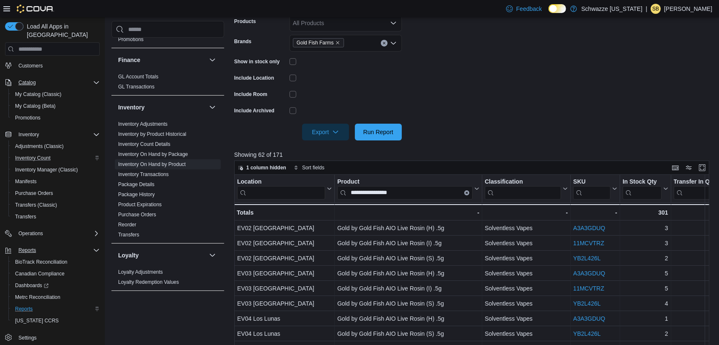 This screenshot has width=719, height=345. Describe the element at coordinates (144, 144) in the screenshot. I see `span: Inventory Count Details` at that location.